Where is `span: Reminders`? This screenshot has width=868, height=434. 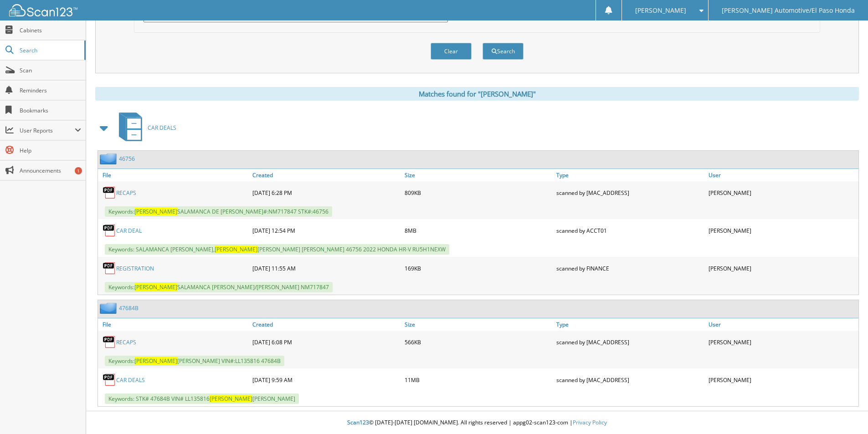
span: Reminders is located at coordinates (50, 90).